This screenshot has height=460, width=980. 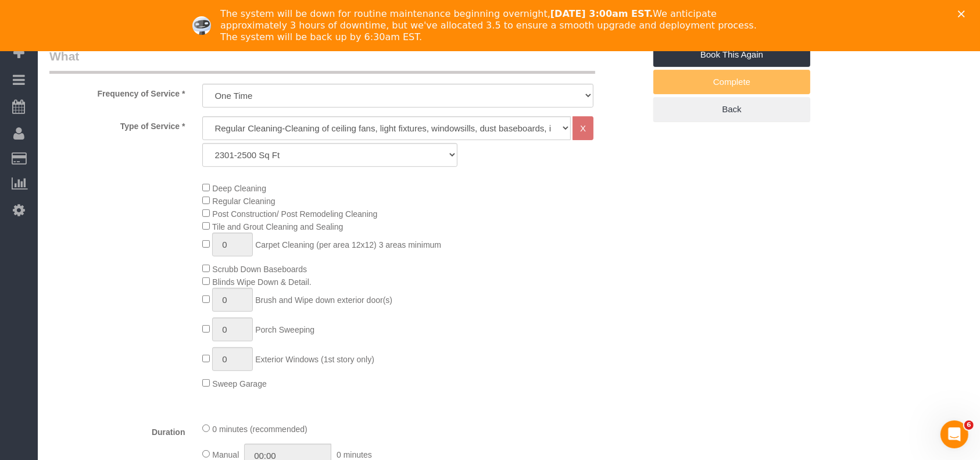 I want to click on img: Profile image for Ellie, so click(x=201, y=25).